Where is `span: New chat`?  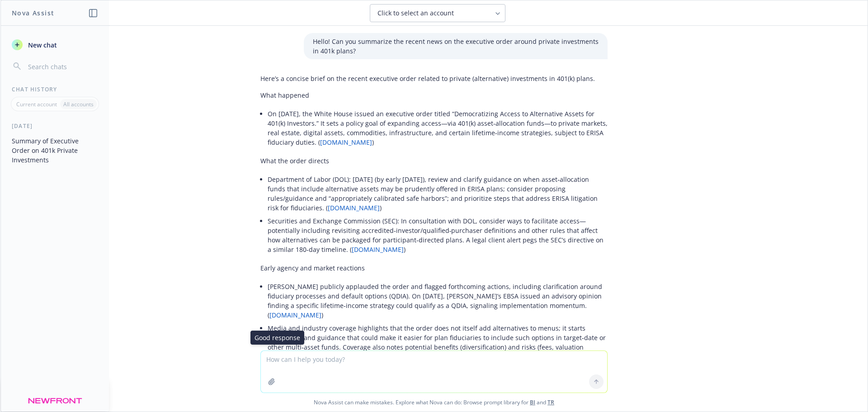 span: New chat is located at coordinates (42, 44).